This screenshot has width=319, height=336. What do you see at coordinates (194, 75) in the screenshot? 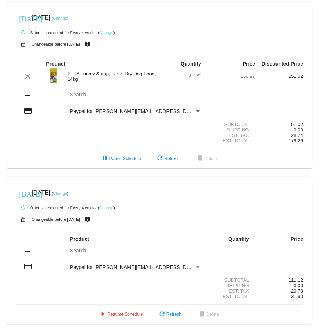
I see `span: 3` at bounding box center [194, 75].